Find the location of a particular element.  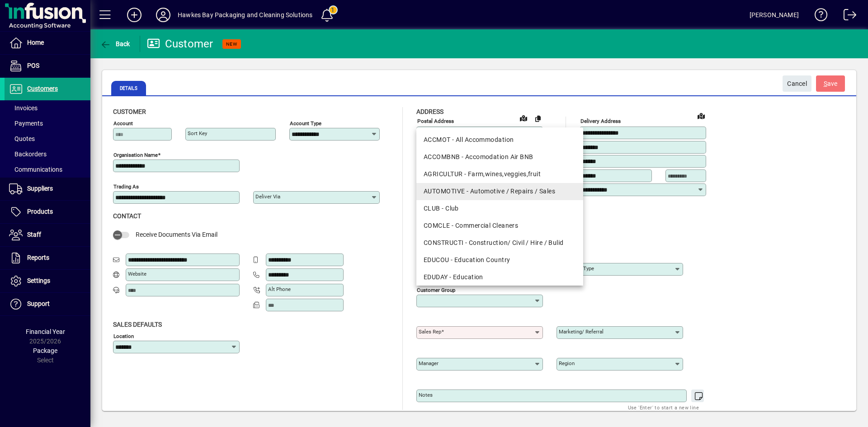

a: Home is located at coordinates (48, 43).